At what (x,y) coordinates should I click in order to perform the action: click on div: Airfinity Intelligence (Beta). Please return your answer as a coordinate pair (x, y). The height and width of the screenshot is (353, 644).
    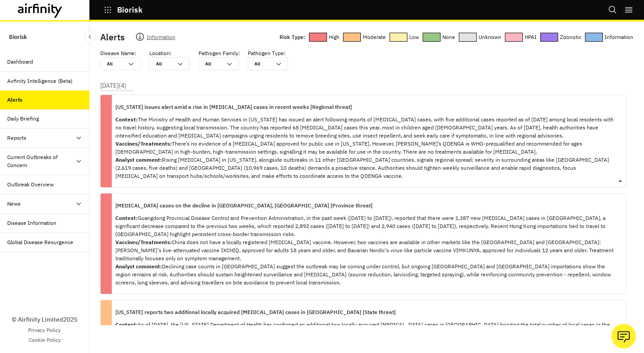
    Looking at the image, I should click on (40, 81).